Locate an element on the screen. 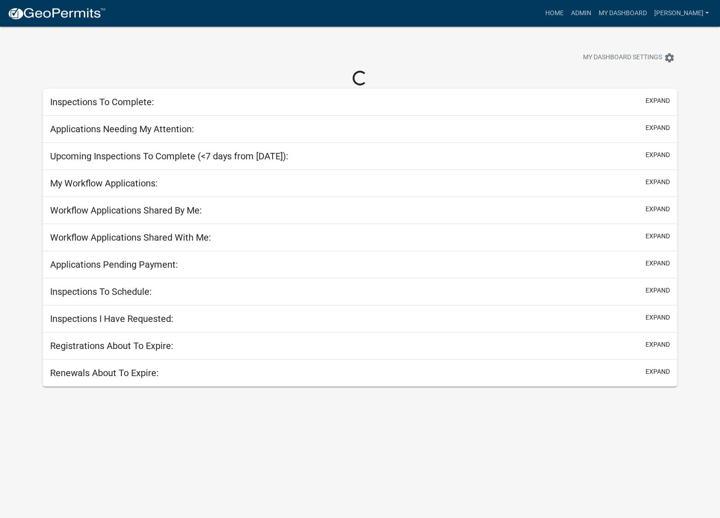  span: My Dashboard Settings is located at coordinates (622, 58).